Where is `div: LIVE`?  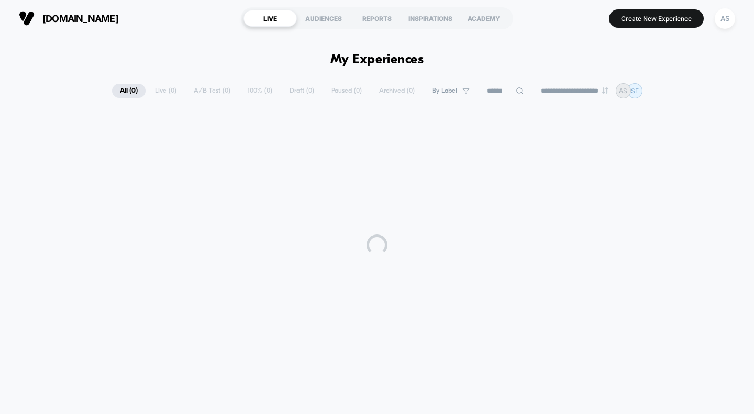
div: LIVE is located at coordinates (270, 18).